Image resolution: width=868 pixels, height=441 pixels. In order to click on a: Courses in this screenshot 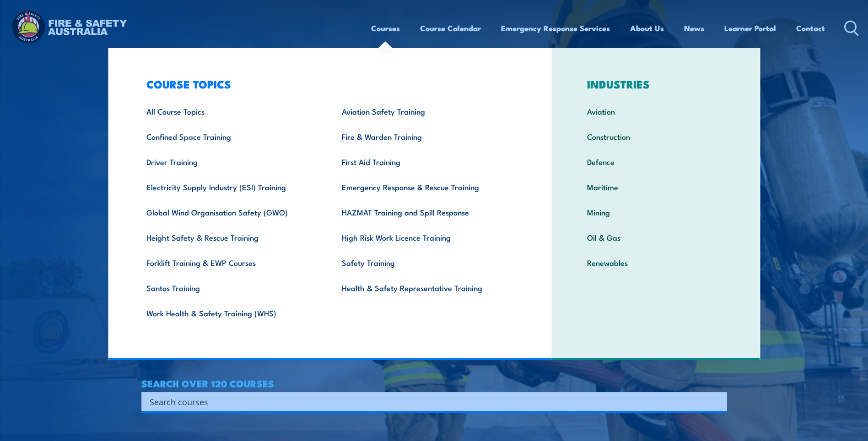, I will do `click(385, 28)`.